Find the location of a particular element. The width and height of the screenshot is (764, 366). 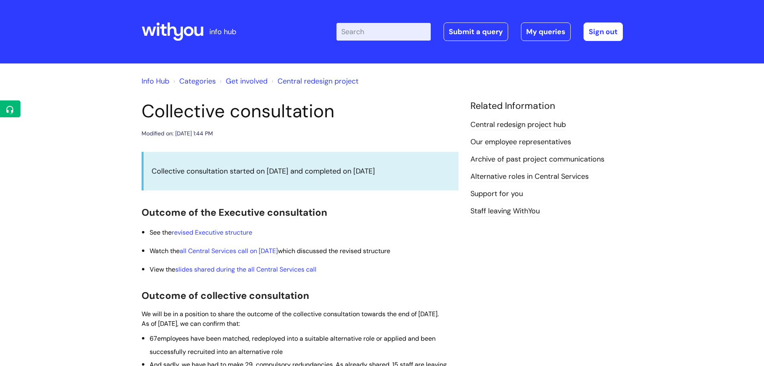

input: Search is located at coordinates (384, 32).